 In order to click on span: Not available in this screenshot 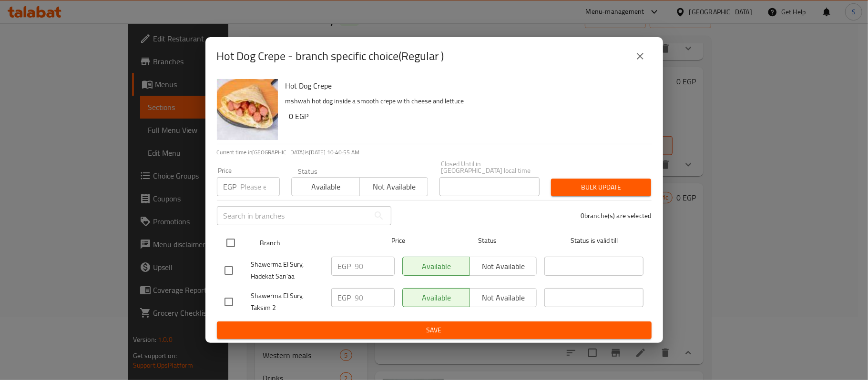, I will do `click(394, 187)`.